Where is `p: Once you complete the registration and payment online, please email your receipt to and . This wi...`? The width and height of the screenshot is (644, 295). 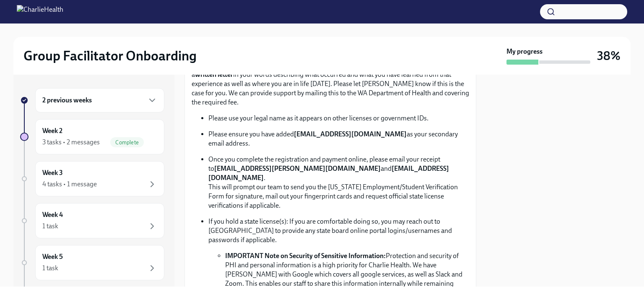
p: Once you complete the registration and payment online, please email your receipt to and . This wi... is located at coordinates (339, 183).